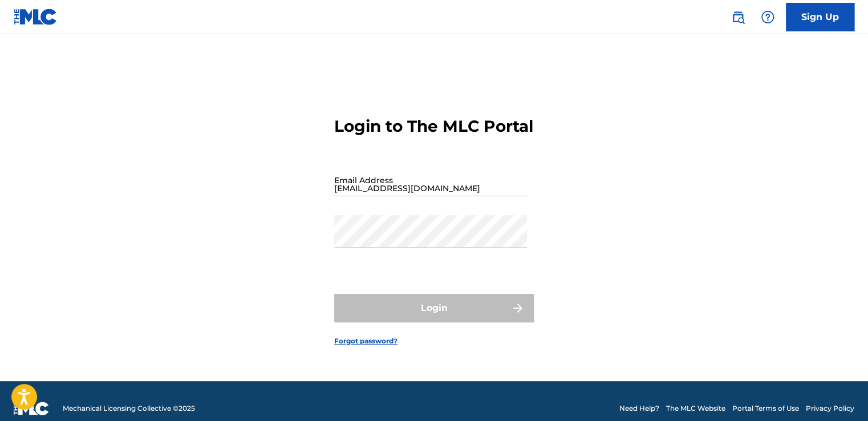 The width and height of the screenshot is (868, 421). I want to click on a: Need Help?, so click(640, 409).